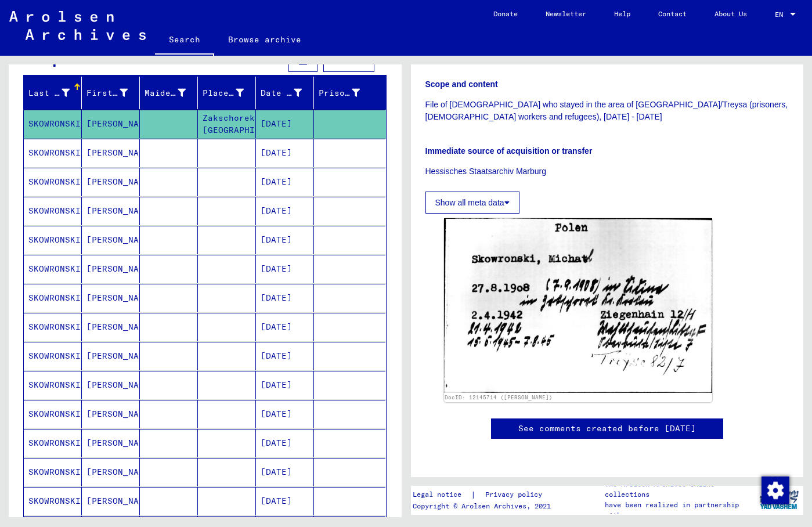 Image resolution: width=812 pixels, height=527 pixels. Describe the element at coordinates (461, 84) in the screenshot. I see `b: Scope and content` at that location.